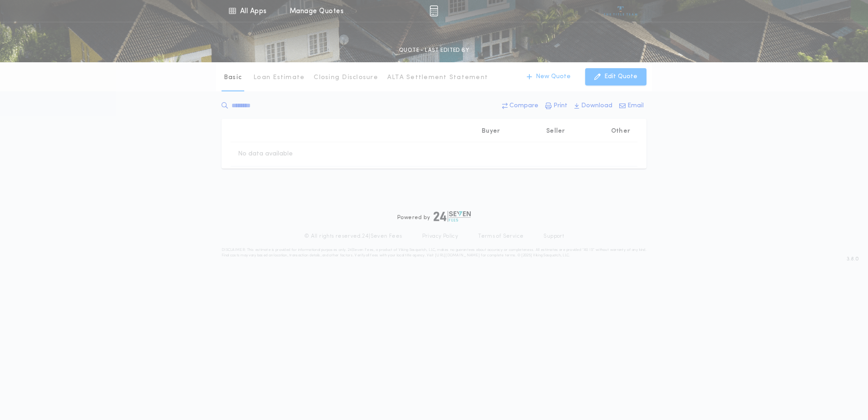 The height and width of the screenshot is (420, 868). I want to click on span: 3.8.0, so click(853, 259).